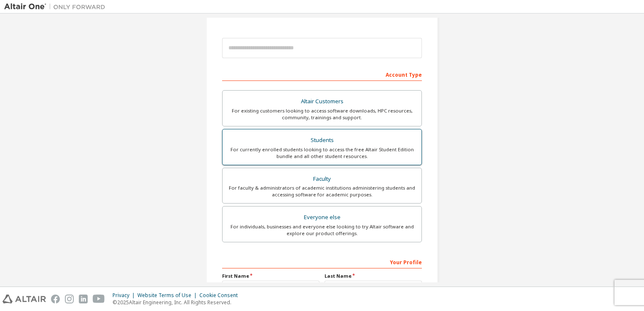  I want to click on div: For existing customers looking to access software downloads, HPC resources, community, trainings ..., so click(322, 114).